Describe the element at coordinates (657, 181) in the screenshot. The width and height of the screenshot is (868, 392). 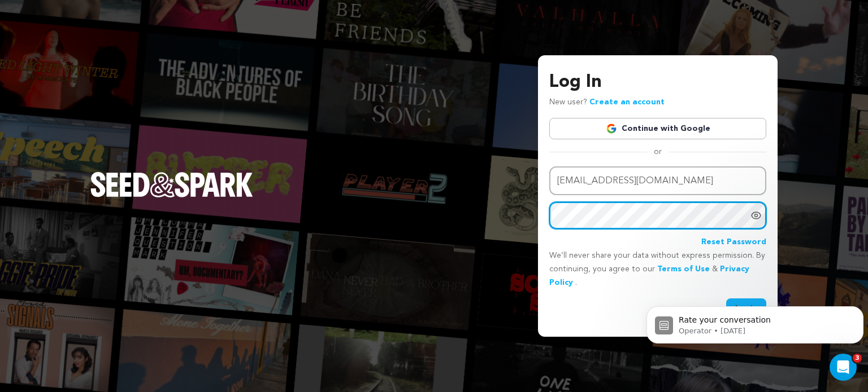
I see `input: Email address` at that location.